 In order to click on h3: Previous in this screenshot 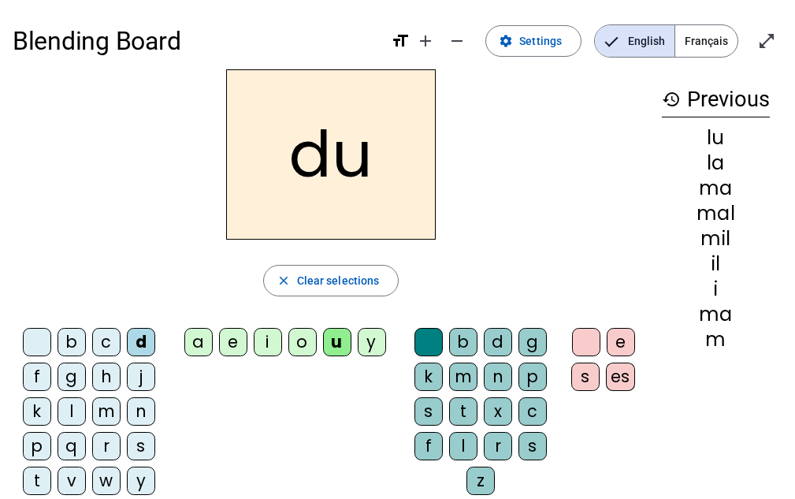, I will do `click(716, 99)`.